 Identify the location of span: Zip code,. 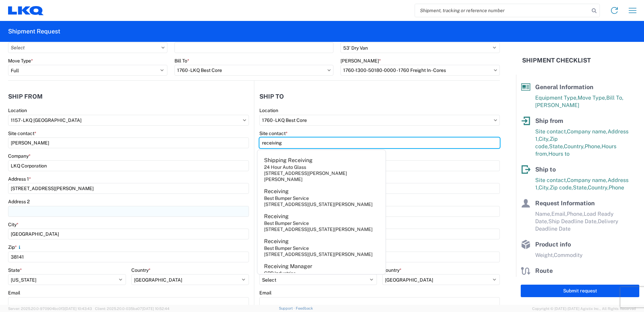
(561, 187).